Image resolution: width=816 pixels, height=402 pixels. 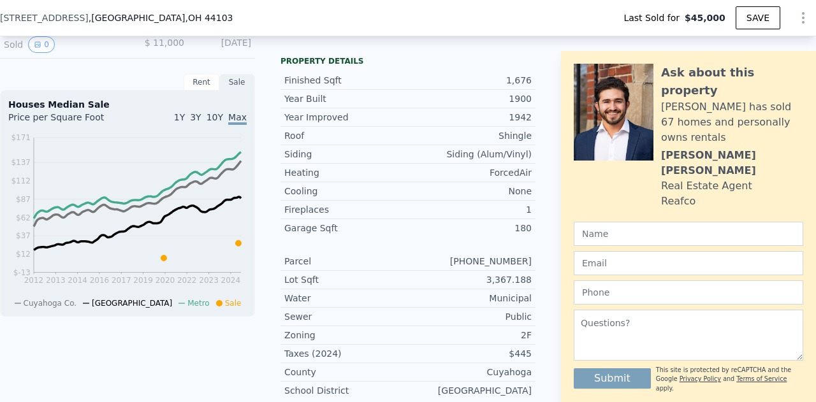 What do you see at coordinates (165, 280) in the screenshot?
I see `tspan: 2020` at bounding box center [165, 280].